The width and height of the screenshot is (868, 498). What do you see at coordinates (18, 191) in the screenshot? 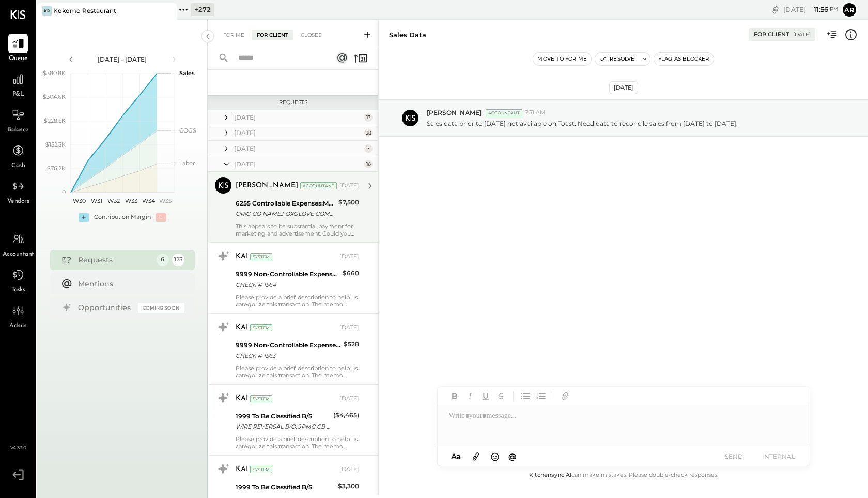
I see `a: Vendors` at bounding box center [18, 191].